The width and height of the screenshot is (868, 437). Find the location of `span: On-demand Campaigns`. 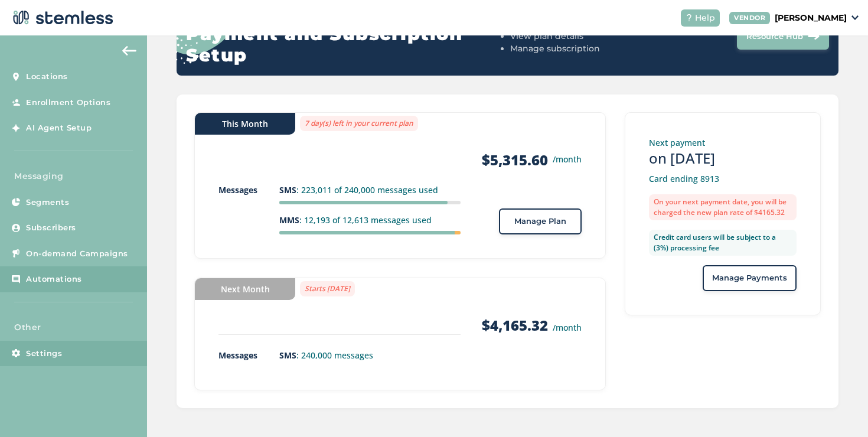

span: On-demand Campaigns is located at coordinates (77, 254).